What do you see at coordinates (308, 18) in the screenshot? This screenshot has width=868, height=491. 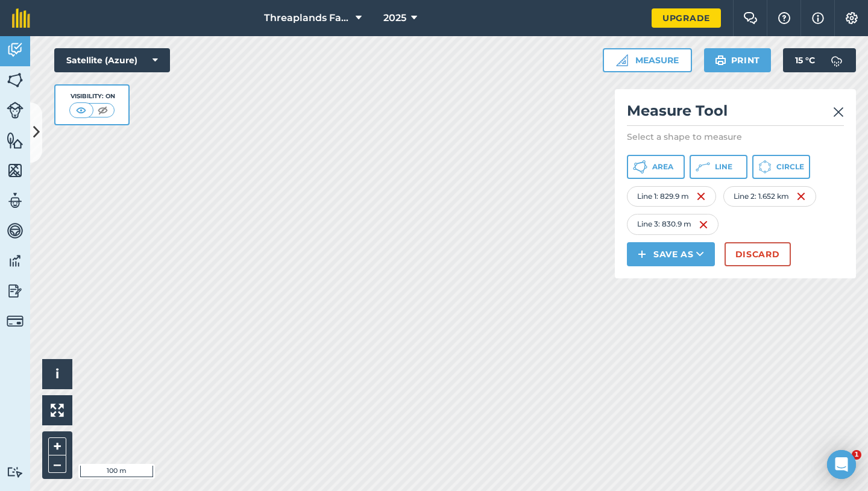 I see `span: Threaplands Farm` at bounding box center [308, 18].